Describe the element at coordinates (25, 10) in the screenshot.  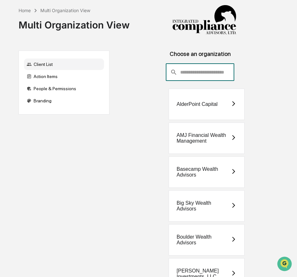
I see `div: Home` at that location.